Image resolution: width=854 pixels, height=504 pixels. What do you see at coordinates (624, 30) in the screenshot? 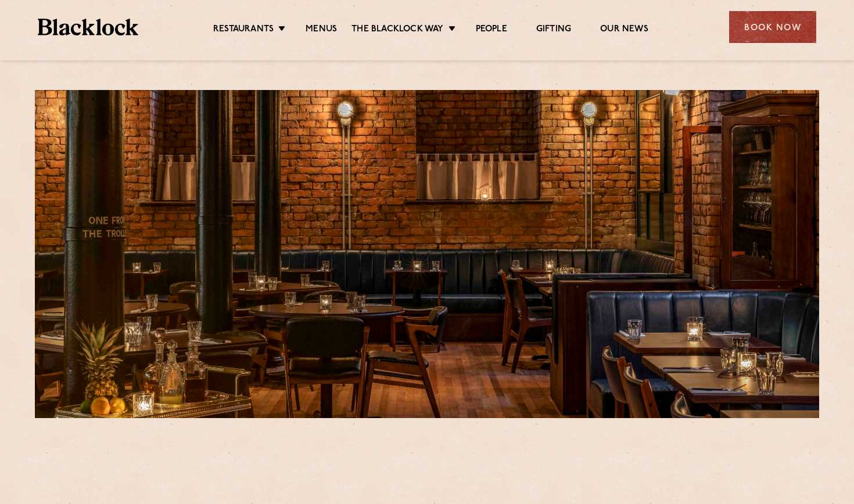
I see `a: Our News` at bounding box center [624, 30].